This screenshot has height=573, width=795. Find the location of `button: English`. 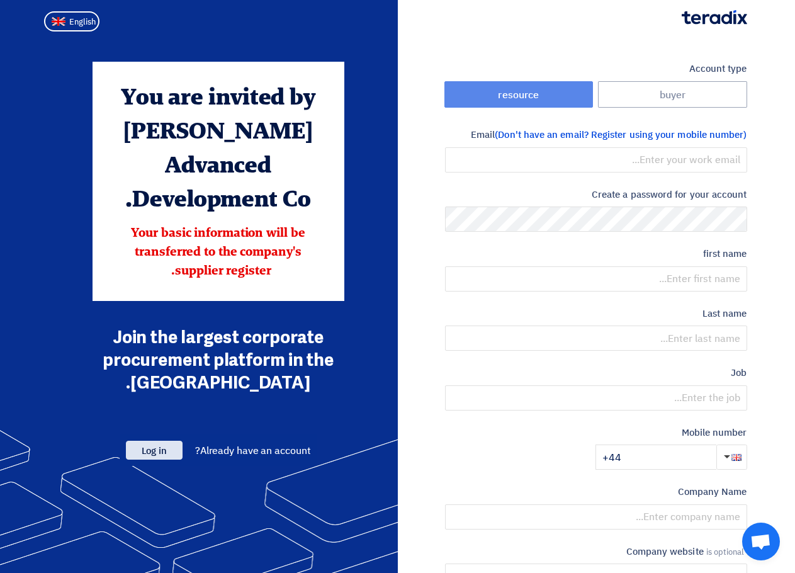

button: English is located at coordinates (72, 21).